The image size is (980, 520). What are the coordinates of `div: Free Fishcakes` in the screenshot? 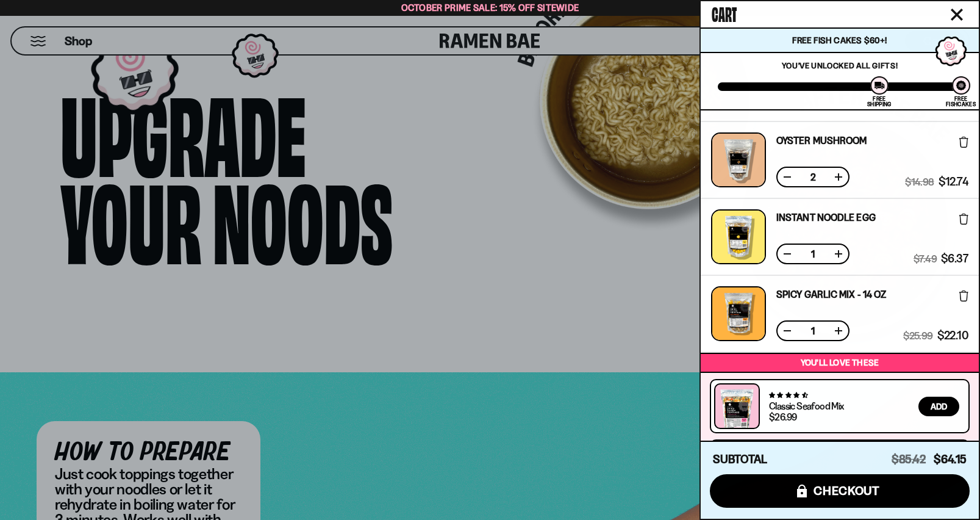 It's located at (961, 102).